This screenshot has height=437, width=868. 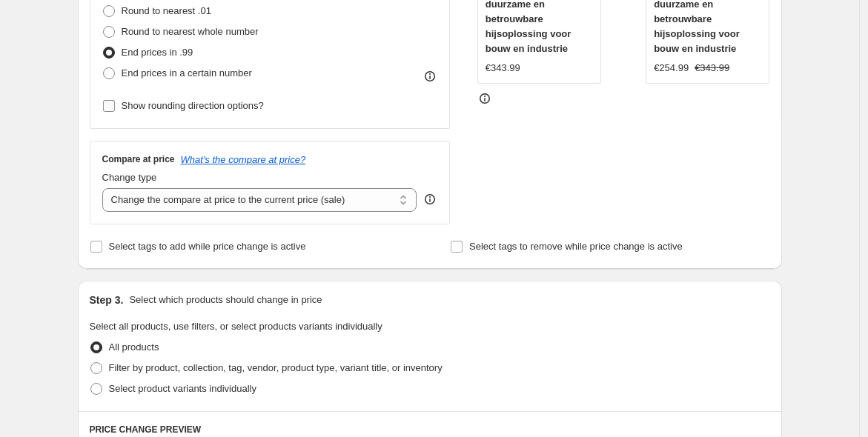 What do you see at coordinates (190, 31) in the screenshot?
I see `span: Round to nearest whole number` at bounding box center [190, 31].